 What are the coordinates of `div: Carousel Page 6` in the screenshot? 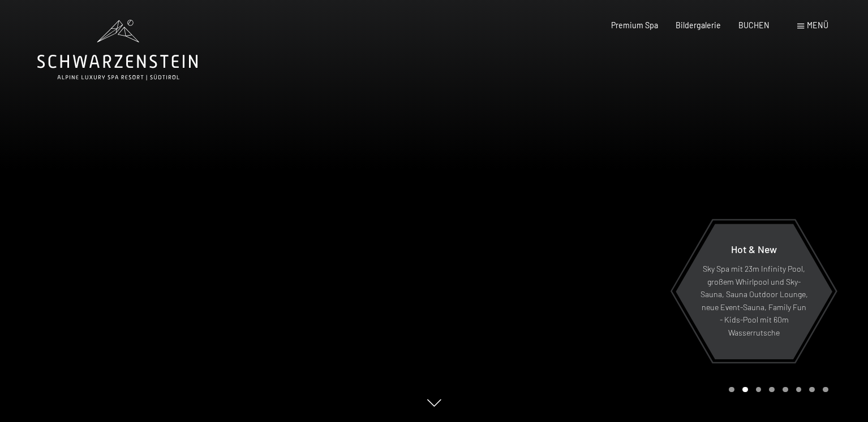 It's located at (799, 390).